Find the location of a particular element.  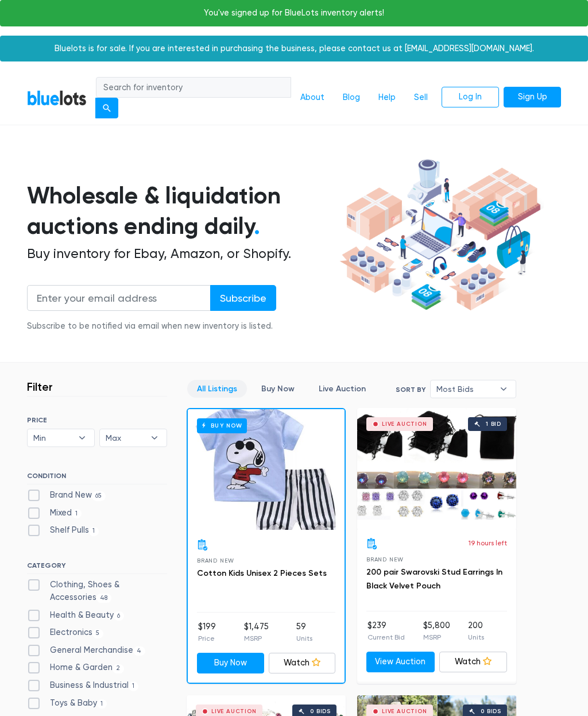

span: 65 is located at coordinates (99, 496).